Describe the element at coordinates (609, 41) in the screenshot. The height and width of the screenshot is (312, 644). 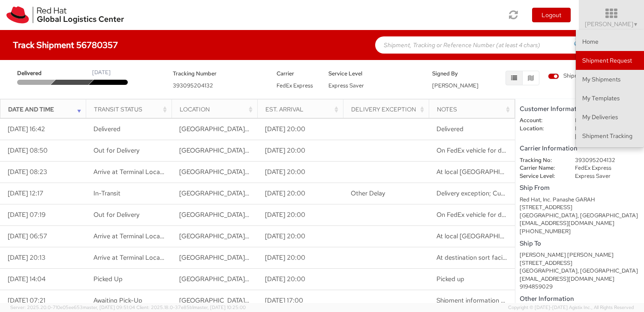
I see `a: Home` at that location.